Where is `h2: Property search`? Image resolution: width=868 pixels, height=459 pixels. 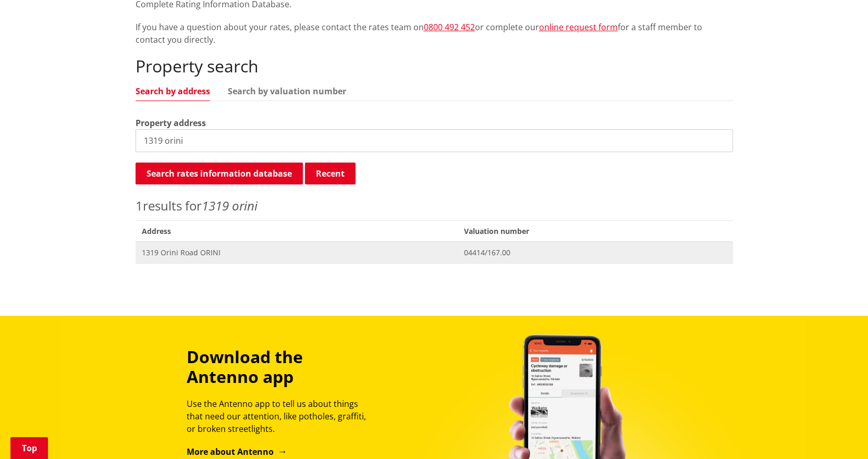
h2: Property search is located at coordinates (435, 66).